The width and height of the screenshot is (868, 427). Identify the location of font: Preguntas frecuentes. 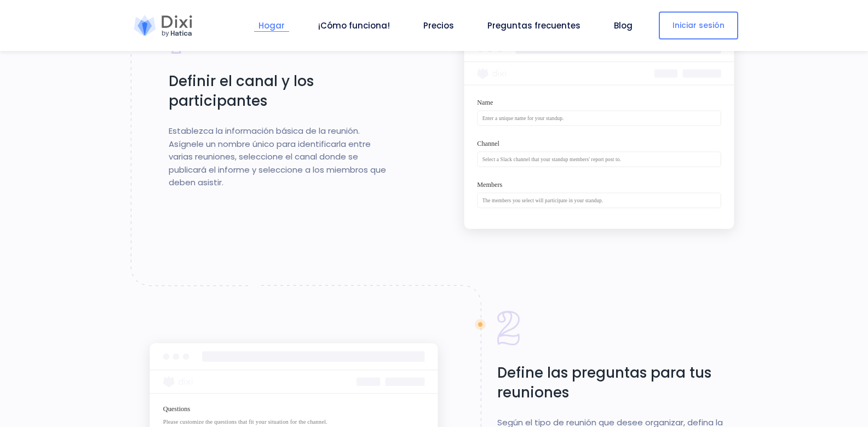
(534, 25).